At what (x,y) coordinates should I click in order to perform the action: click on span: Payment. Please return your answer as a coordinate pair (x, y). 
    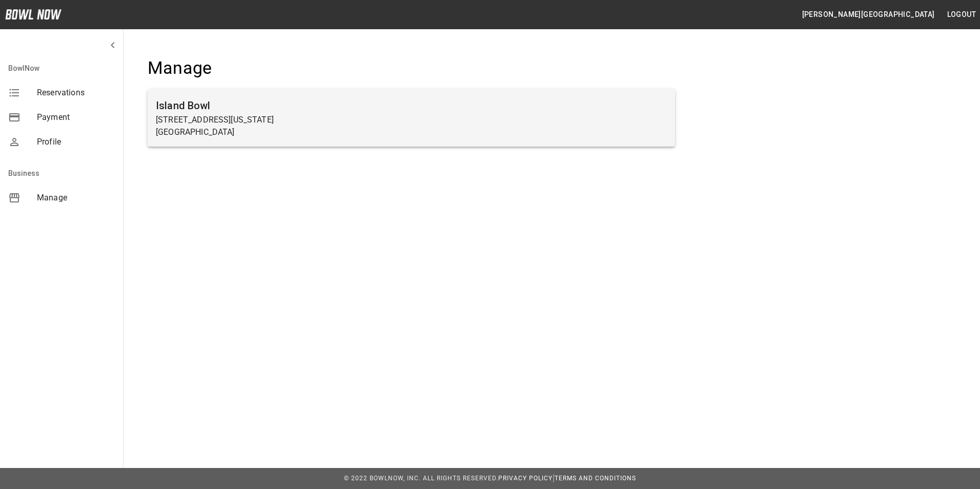
    Looking at the image, I should click on (76, 117).